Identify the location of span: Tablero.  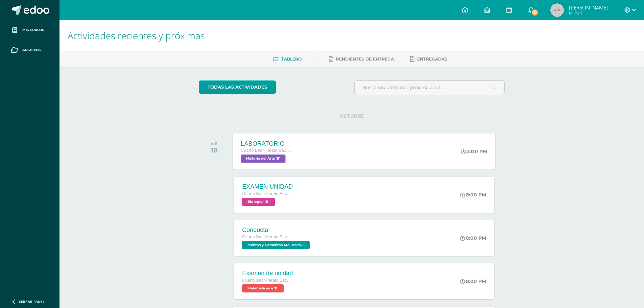
(292, 59).